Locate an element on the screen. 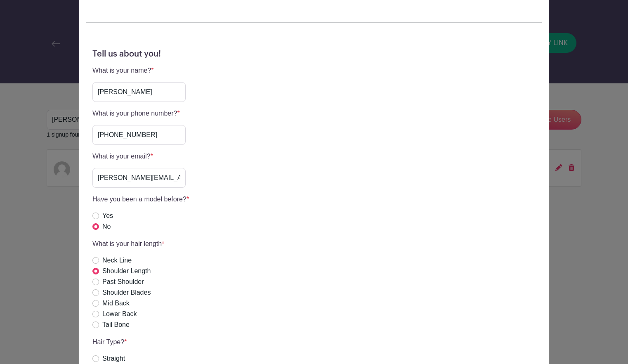  label: Neck Line is located at coordinates (117, 260).